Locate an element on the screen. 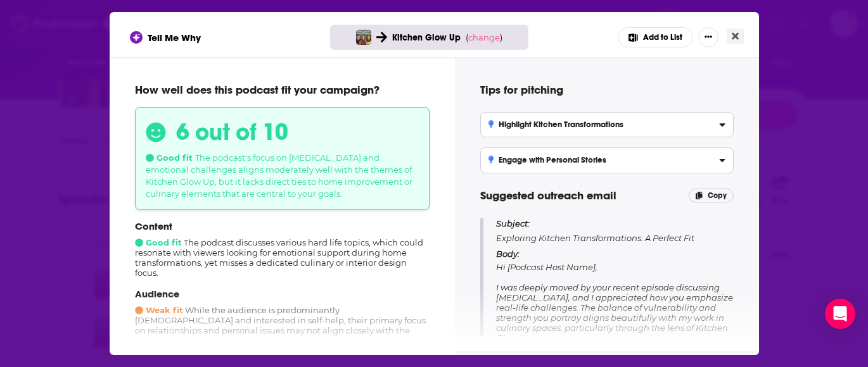 The width and height of the screenshot is (868, 367). img: We Can Do Hard Things is located at coordinates (364, 37).